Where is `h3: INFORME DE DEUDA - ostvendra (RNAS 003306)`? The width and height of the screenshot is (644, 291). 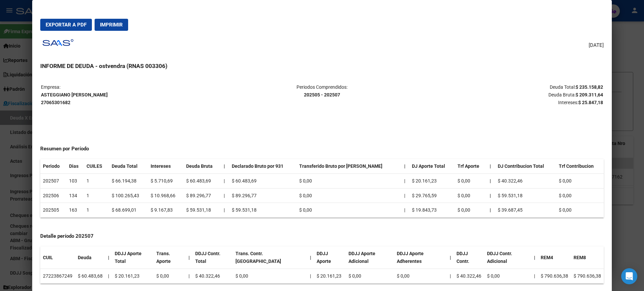
h3: INFORME DE DEUDA - ostvendra (RNAS 003306) is located at coordinates (322, 66).